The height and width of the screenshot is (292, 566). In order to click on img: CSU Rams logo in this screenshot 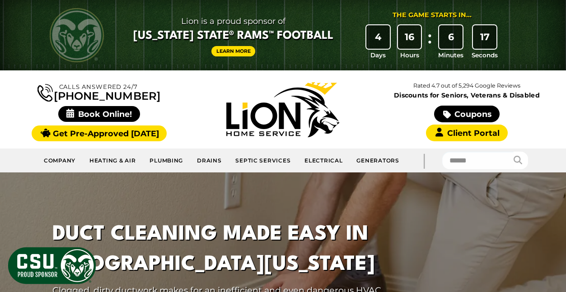, I will do `click(77, 35)`.